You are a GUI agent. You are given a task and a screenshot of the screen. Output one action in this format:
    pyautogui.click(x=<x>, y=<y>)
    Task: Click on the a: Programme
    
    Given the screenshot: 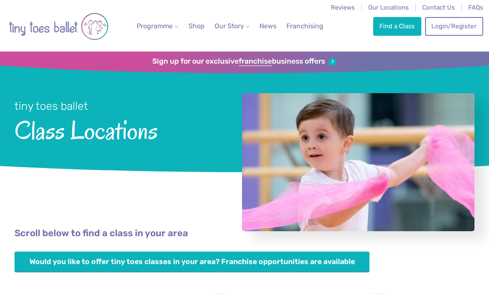 What is the action you would take?
    pyautogui.click(x=157, y=26)
    